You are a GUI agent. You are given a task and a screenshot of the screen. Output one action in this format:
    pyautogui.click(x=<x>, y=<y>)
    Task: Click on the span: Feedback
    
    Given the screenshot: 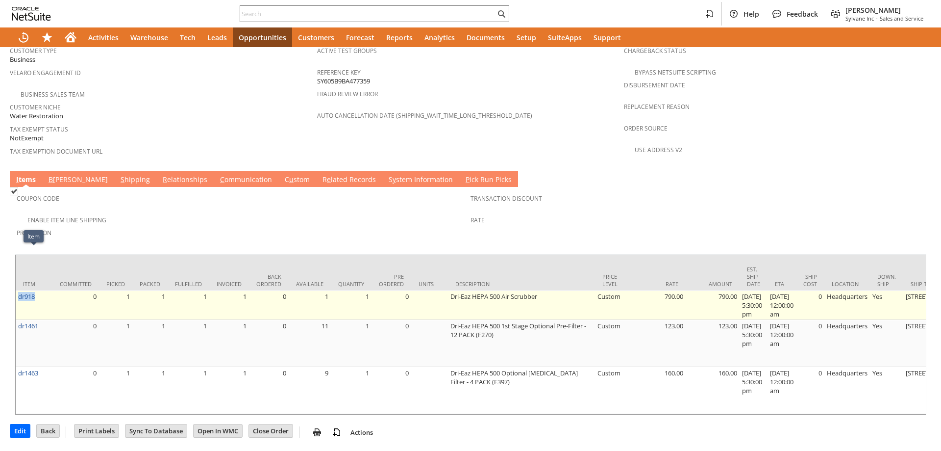 What is the action you would take?
    pyautogui.click(x=803, y=14)
    